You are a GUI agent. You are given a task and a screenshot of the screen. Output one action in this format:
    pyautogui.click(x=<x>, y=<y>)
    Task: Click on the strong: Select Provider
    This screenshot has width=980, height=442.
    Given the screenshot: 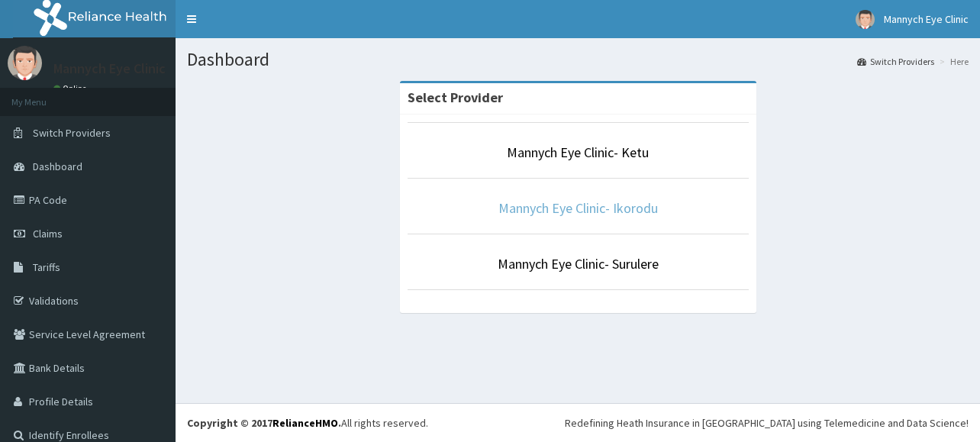 What is the action you would take?
    pyautogui.click(x=455, y=97)
    